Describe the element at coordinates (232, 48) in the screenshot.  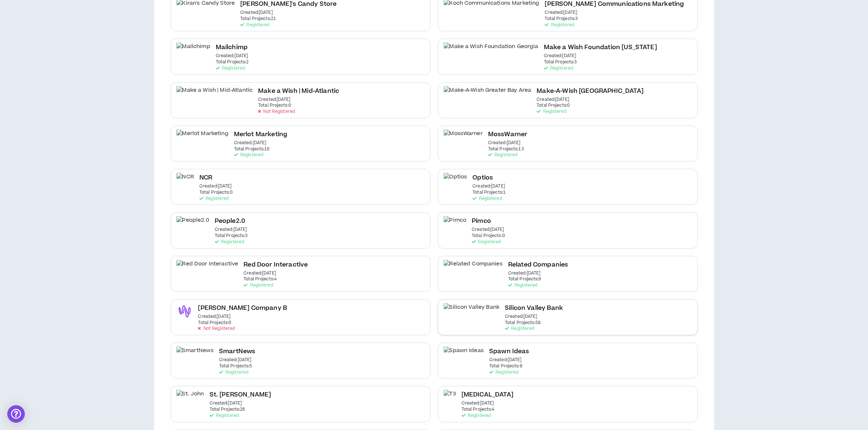
I see `h2: Mailchimp` at that location.